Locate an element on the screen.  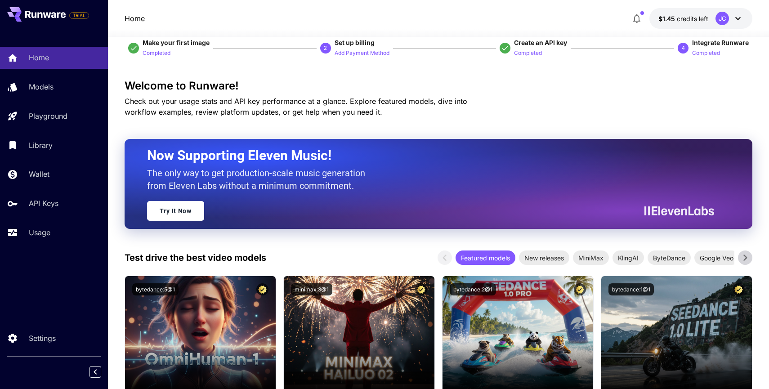
span: MiniMax is located at coordinates (591, 258).